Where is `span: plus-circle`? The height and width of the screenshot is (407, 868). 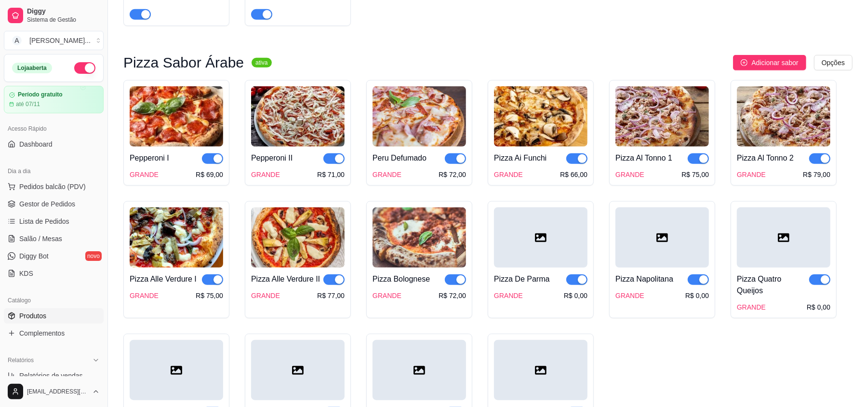
span: plus-circle is located at coordinates (744, 62).